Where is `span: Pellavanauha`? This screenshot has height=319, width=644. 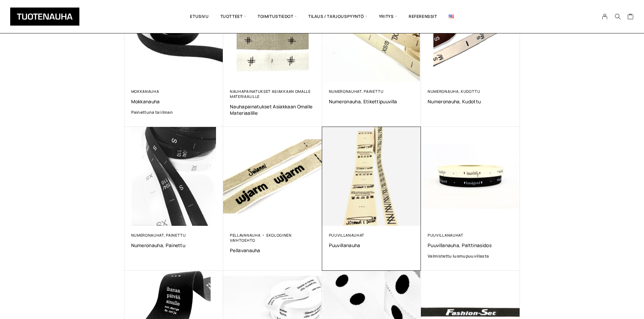 span: Pellavanauha is located at coordinates (273, 250).